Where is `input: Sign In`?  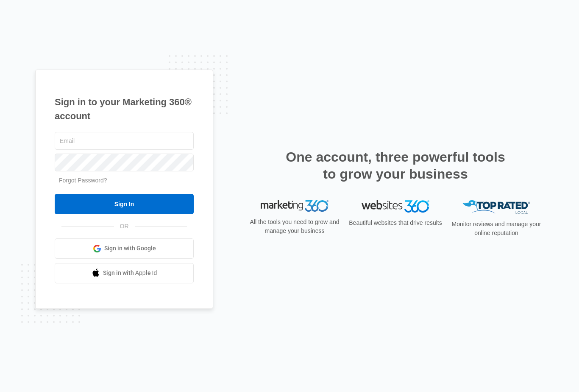 input: Sign In is located at coordinates (124, 204).